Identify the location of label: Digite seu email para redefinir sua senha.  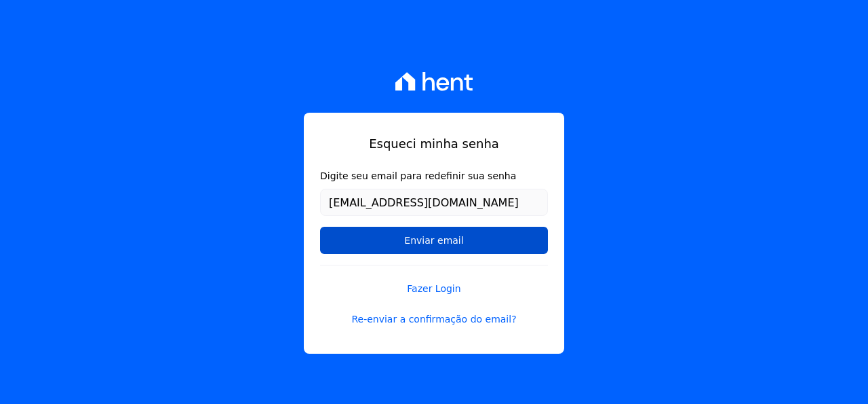
(434, 176).